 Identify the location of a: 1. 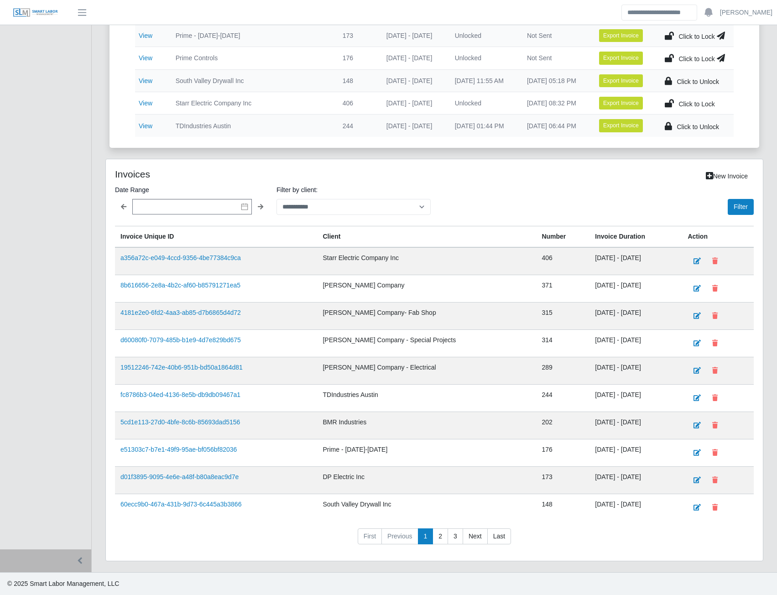
(425, 536).